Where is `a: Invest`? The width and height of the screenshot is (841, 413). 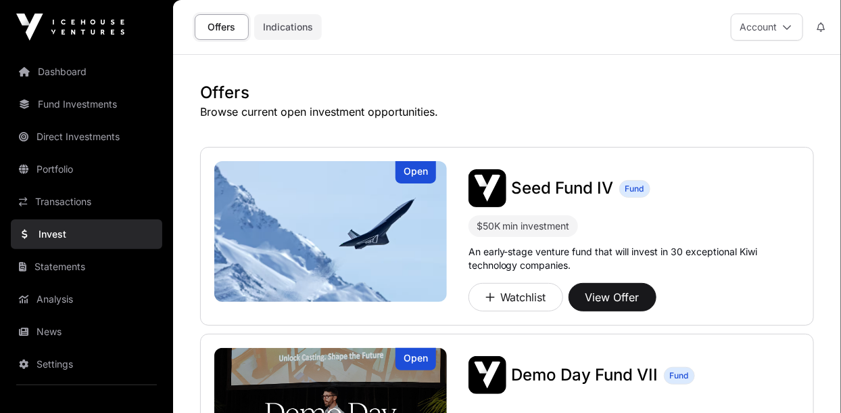 a: Invest is located at coordinates (87, 234).